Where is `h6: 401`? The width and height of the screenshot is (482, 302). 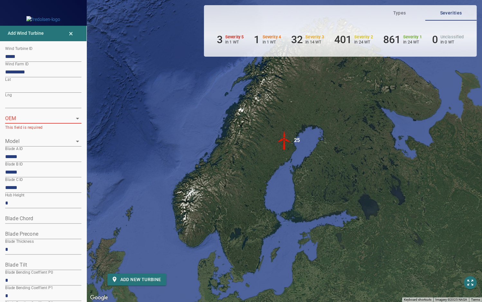
h6: 401 is located at coordinates (343, 40).